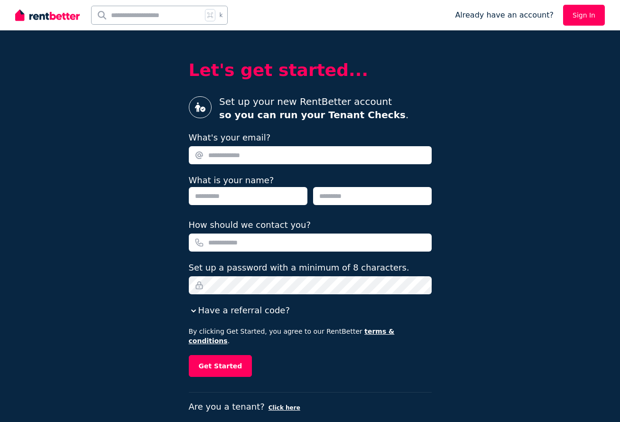 This screenshot has width=620, height=422. What do you see at coordinates (220, 15) in the screenshot?
I see `span: k` at bounding box center [220, 15].